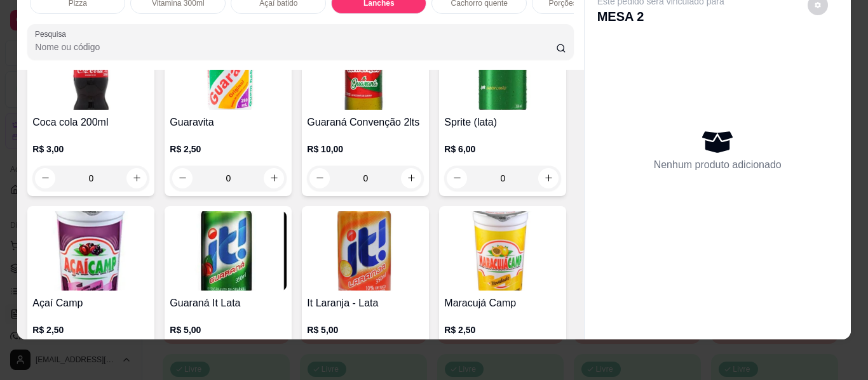  Describe the element at coordinates (503, 304) in the screenshot. I see `h4: Maracujá Camp` at that location.